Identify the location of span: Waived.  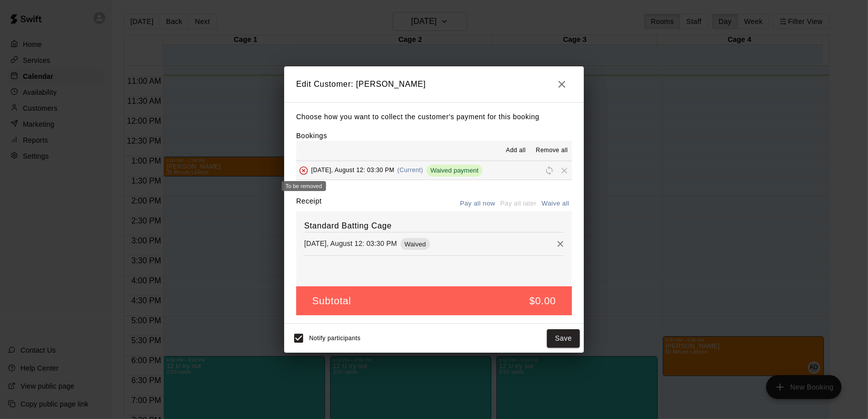
(415, 244).